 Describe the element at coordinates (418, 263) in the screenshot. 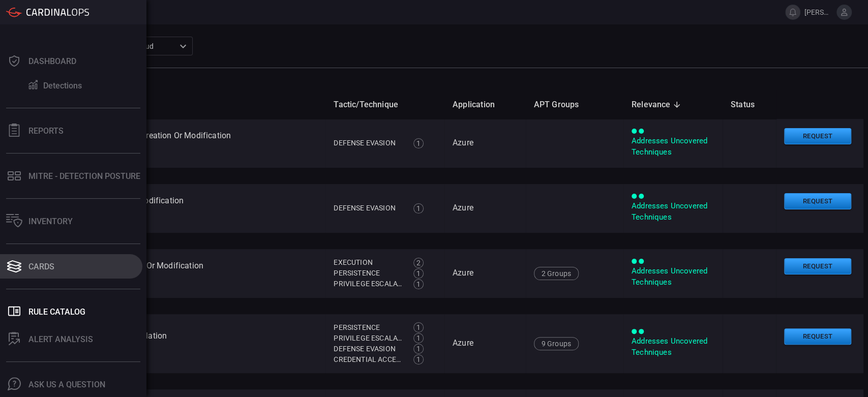

I see `div: 2` at that location.